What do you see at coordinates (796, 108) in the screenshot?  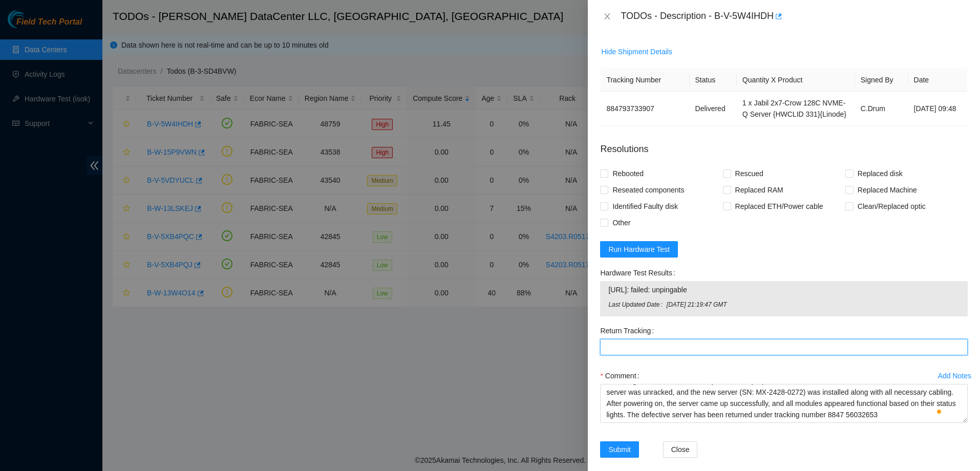 I see `td: 1 x Jabil 2x7-Crow 128C NVME-Q Server {HWCLID 331}{Linode}` at bounding box center [796, 108].